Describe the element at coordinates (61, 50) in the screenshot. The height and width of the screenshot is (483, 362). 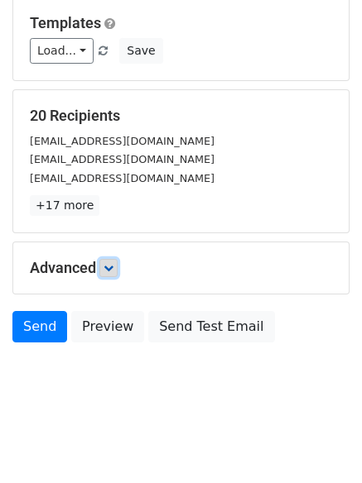
I see `a: Load...` at that location.